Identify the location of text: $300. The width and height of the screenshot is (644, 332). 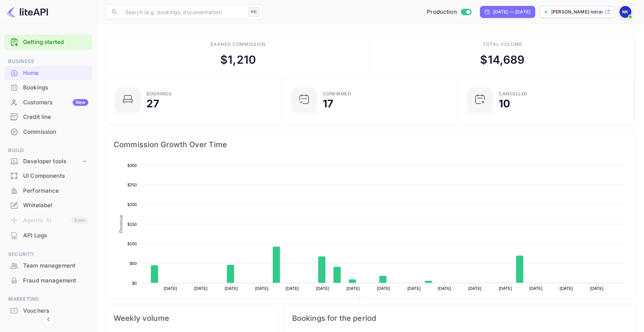
(132, 166).